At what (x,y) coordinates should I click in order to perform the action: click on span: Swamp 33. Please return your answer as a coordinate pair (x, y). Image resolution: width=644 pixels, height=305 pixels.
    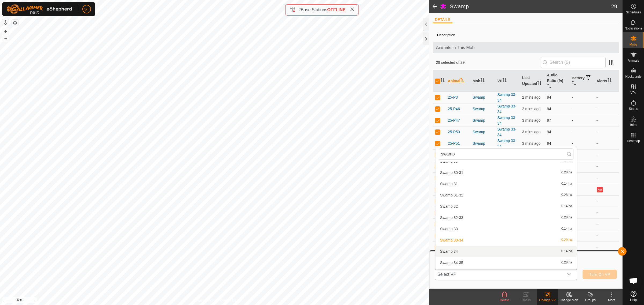
    Looking at the image, I should click on (449, 229).